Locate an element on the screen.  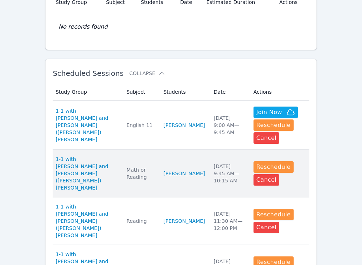
th: Subject is located at coordinates (140, 92).